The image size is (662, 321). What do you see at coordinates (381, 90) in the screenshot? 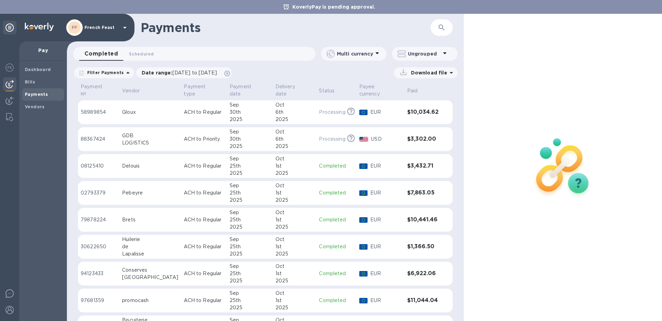
I see `span: Payee currency` at bounding box center [381, 90].